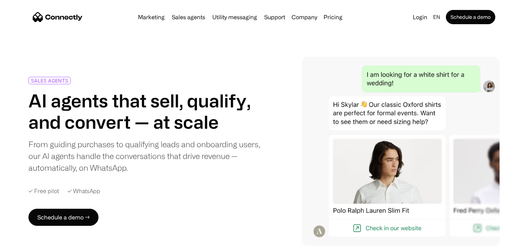  Describe the element at coordinates (58, 17) in the screenshot. I see `a: home` at that location.